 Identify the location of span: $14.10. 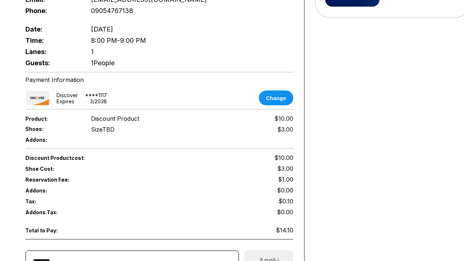
(285, 230).